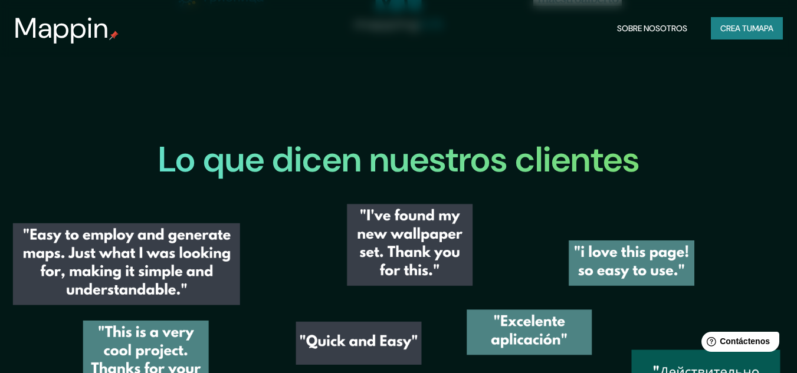 The height and width of the screenshot is (373, 797). What do you see at coordinates (736, 28) in the screenshot?
I see `font: Crea tu` at bounding box center [736, 28].